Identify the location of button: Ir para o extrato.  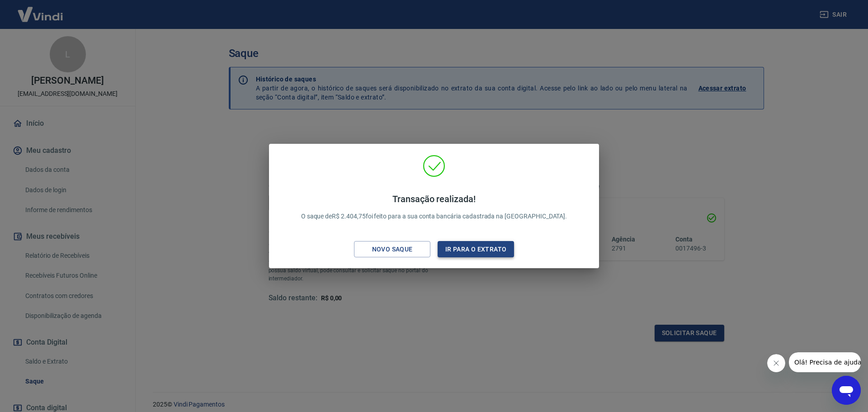
(475, 249).